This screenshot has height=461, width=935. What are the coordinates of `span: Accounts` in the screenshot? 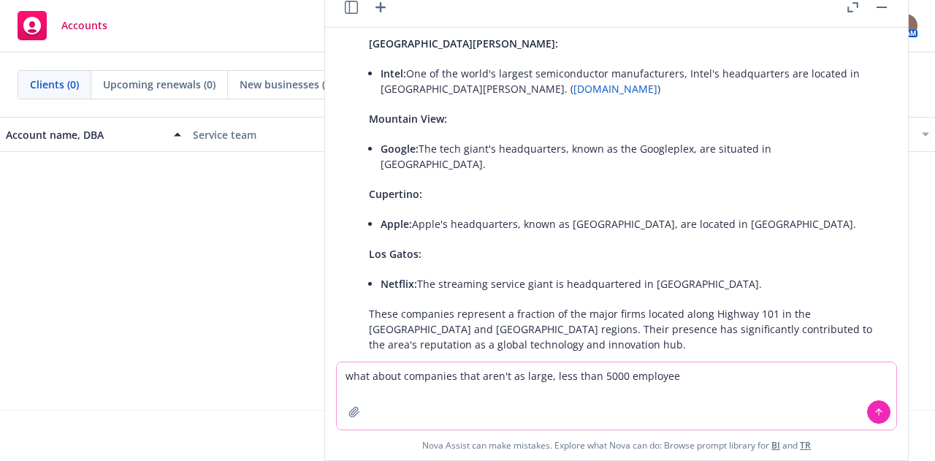 It's located at (84, 26).